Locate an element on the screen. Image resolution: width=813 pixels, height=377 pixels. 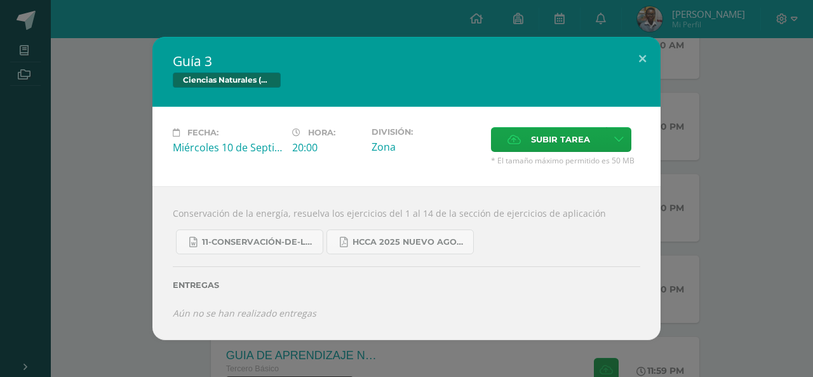
span: HCCA 2025 nuevo agosto fisica fundamental.pdf is located at coordinates (410, 242).